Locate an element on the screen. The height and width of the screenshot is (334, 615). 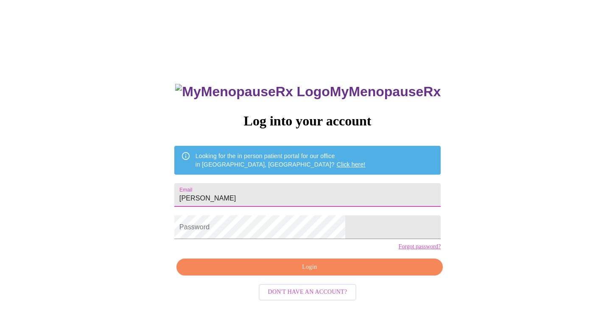
a: Forgot password? is located at coordinates (420, 247).